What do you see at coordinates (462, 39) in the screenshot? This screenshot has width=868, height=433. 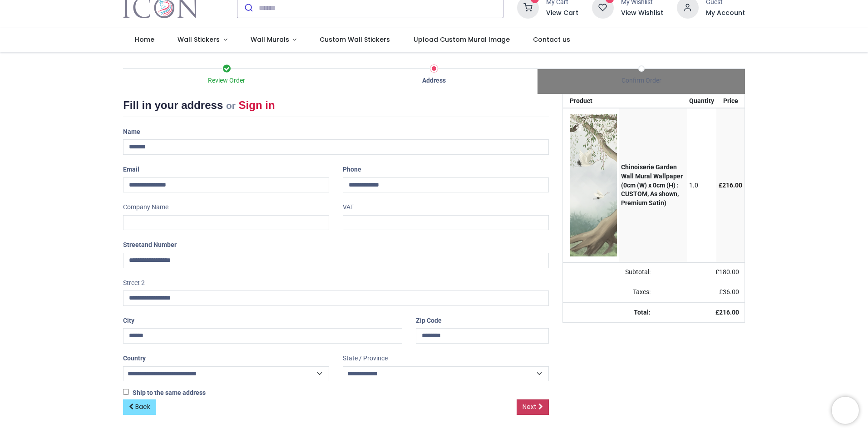 I see `span: Upload Custom Mural Image` at bounding box center [462, 39].